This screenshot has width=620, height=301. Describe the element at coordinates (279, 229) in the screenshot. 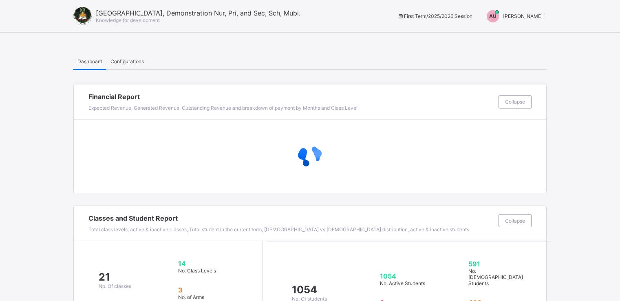

I see `span: Total class levels, active & inactive classes, Total student in the current term, [DEMOGRAPHIC_DA...` at that location.